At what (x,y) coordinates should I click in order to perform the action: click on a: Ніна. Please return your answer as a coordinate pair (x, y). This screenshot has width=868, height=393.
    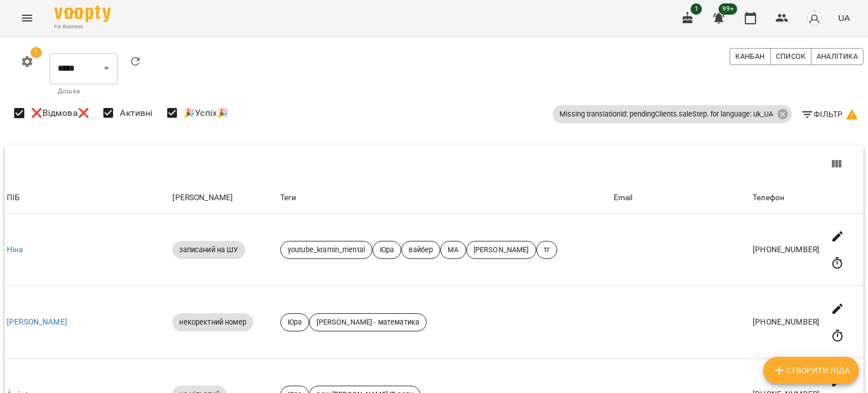
    Looking at the image, I should click on (14, 249).